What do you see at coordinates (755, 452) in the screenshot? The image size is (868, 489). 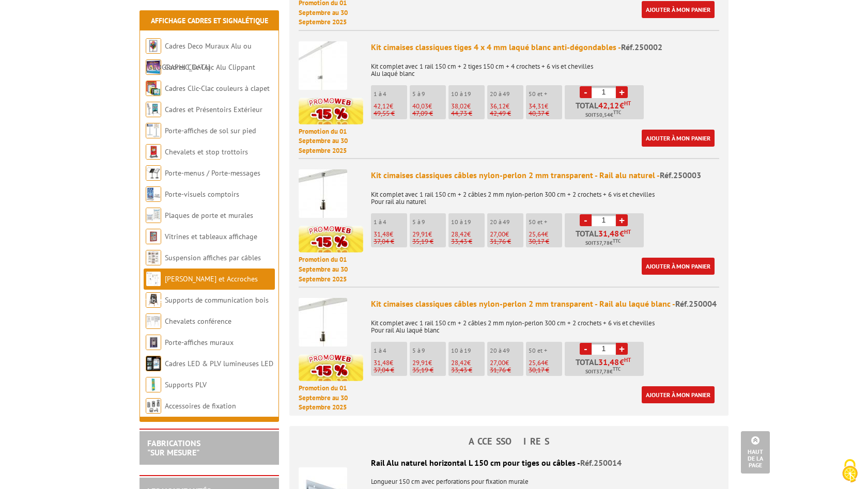 I see `a: Haut de la page` at bounding box center [755, 452].